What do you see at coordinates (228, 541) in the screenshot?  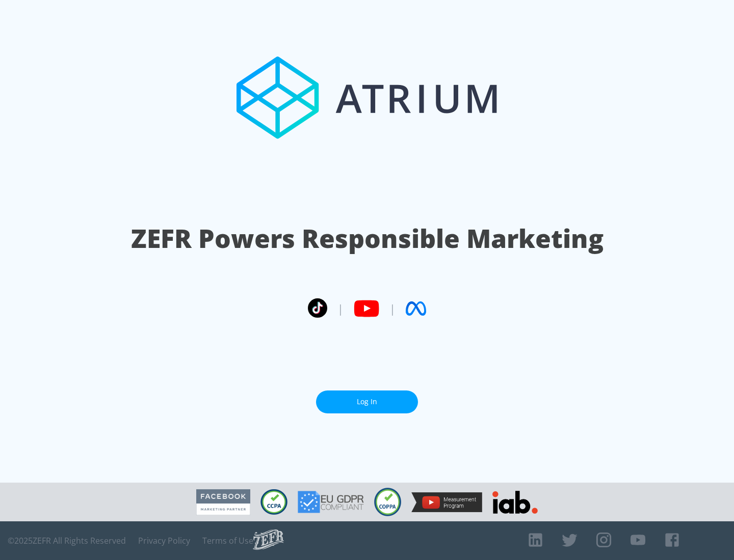 I see `a: Terms of Use` at bounding box center [228, 541].